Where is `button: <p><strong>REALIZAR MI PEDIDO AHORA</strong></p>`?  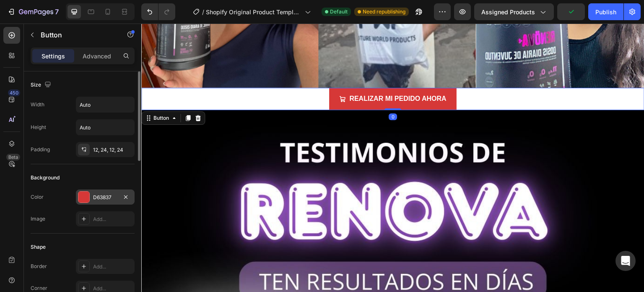
button: <p><strong>REALIZAR MI PEDIDO AHORA</strong></p> is located at coordinates (251, 75).